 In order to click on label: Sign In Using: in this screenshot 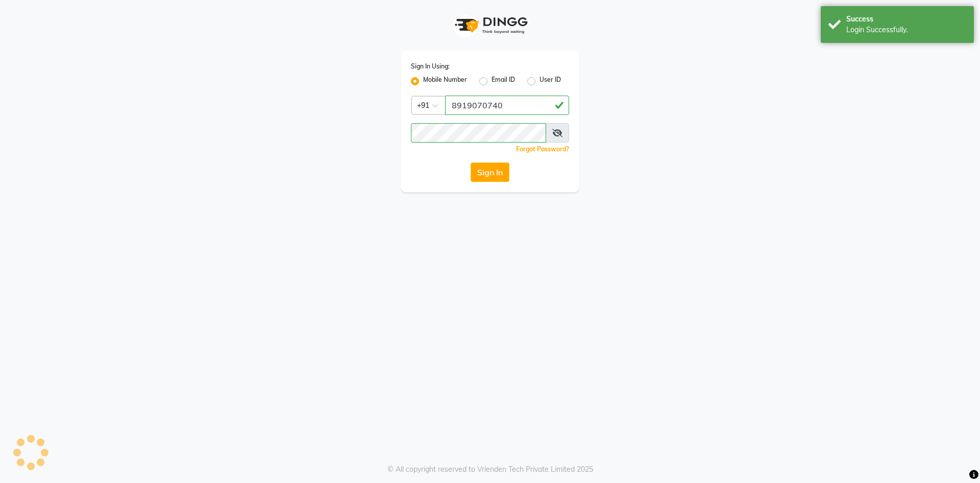, I will do `click(430, 67)`.